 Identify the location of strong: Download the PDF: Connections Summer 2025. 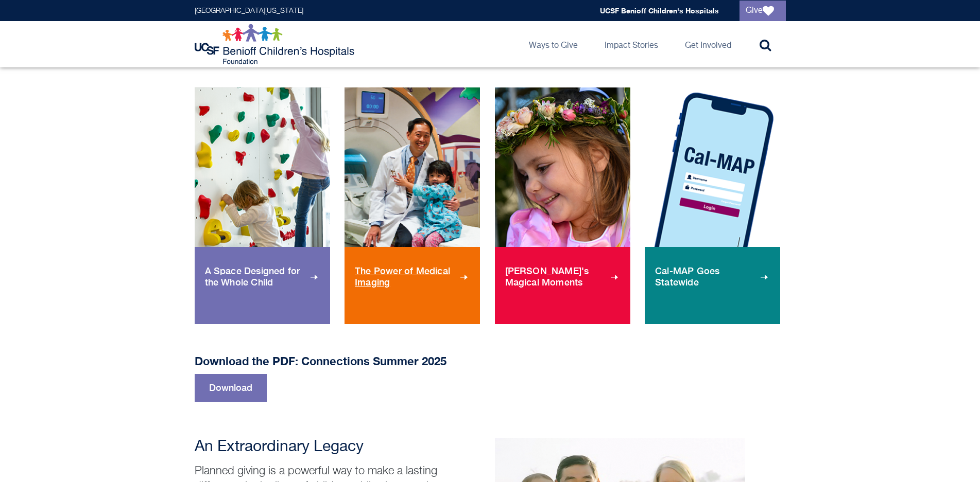
(320, 361).